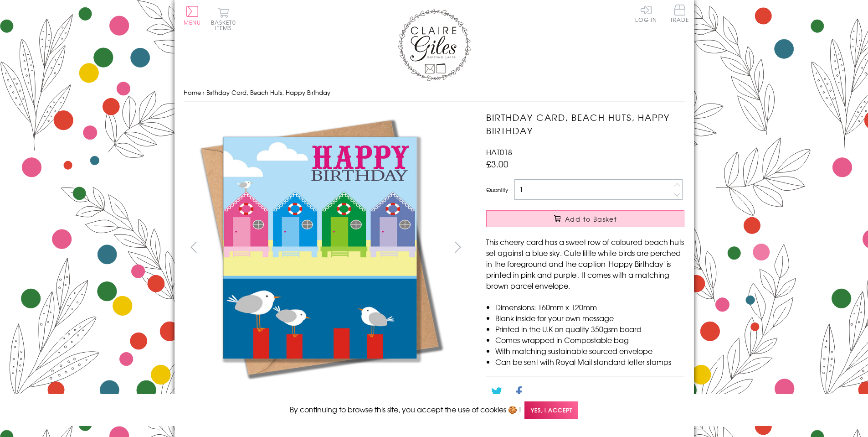 The width and height of the screenshot is (868, 437). What do you see at coordinates (320, 248) in the screenshot?
I see `img: Birthday Card, Beach Huts, Happy Birthday` at bounding box center [320, 248].